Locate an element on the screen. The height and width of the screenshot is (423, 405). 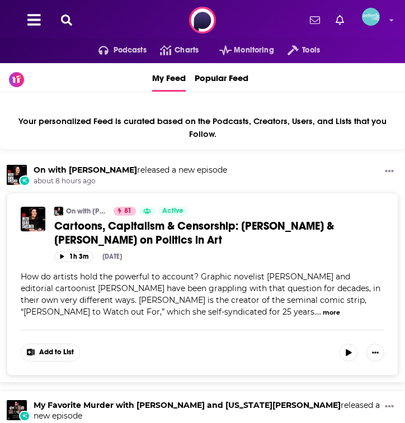
a: My Feed is located at coordinates (169, 77).